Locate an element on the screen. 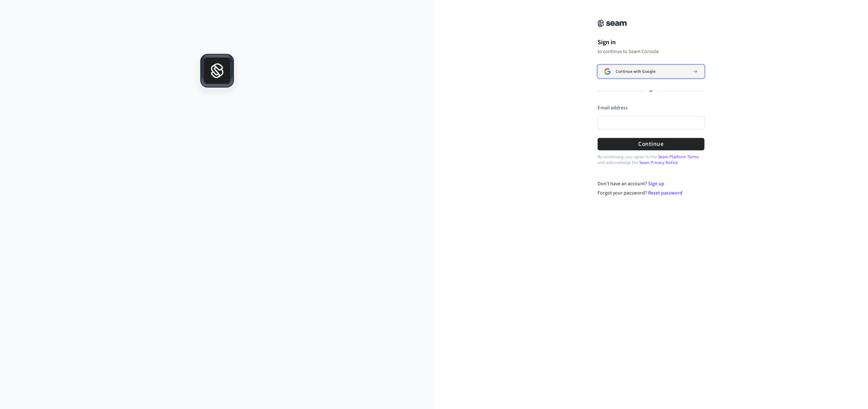 This screenshot has width=868, height=409. a: Seam Platform Terms is located at coordinates (678, 157).